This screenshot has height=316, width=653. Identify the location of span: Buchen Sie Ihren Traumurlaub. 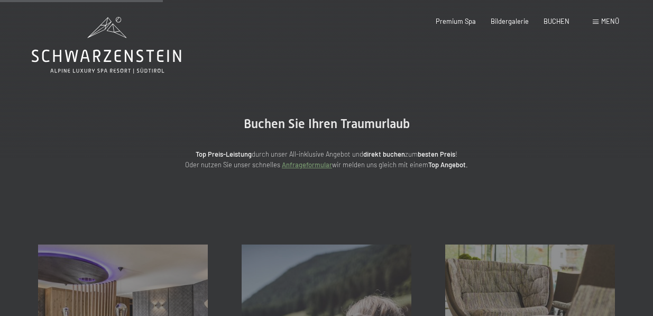
(327, 124).